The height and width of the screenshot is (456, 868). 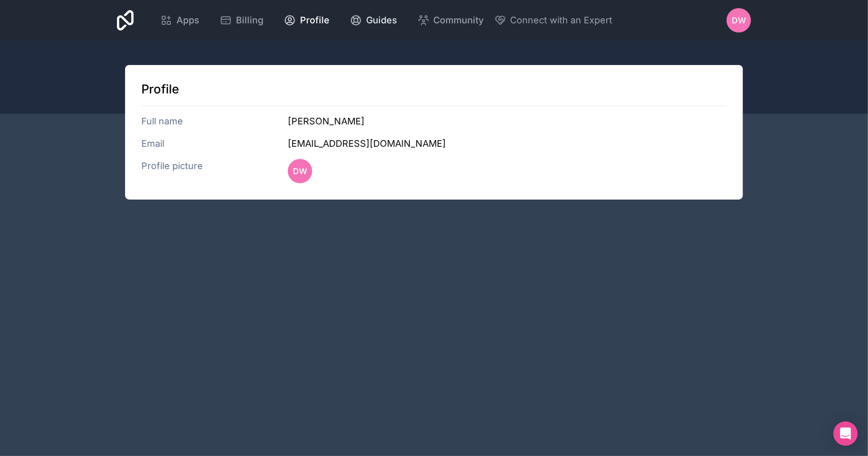 I want to click on button: Connect with an Expert, so click(x=553, y=20).